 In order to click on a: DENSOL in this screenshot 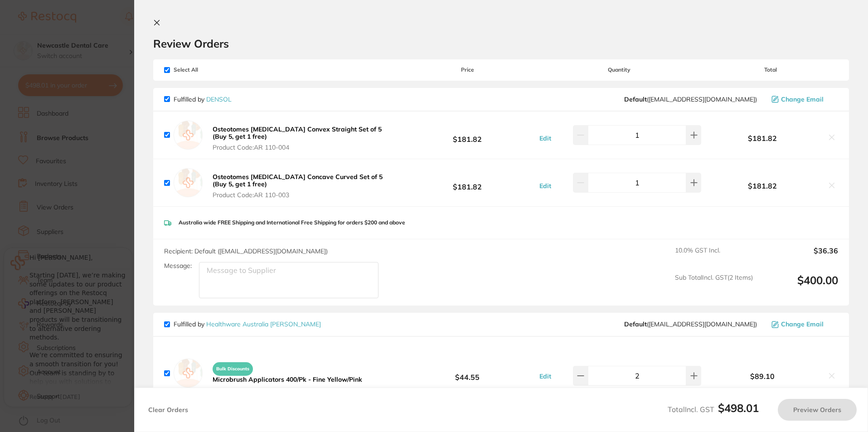, I will do `click(219, 99)`.